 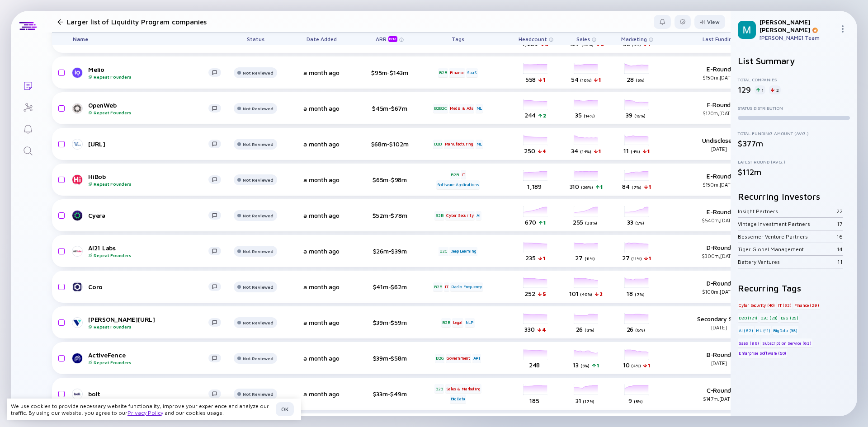 What do you see at coordinates (390, 358) in the screenshot?
I see `div: $39m-$58m` at bounding box center [390, 358].